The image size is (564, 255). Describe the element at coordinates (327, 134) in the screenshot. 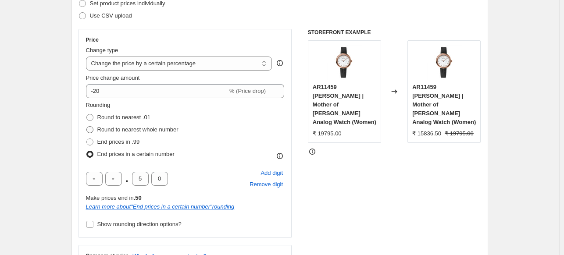

I see `div: ₹ 19795.00` at that location.